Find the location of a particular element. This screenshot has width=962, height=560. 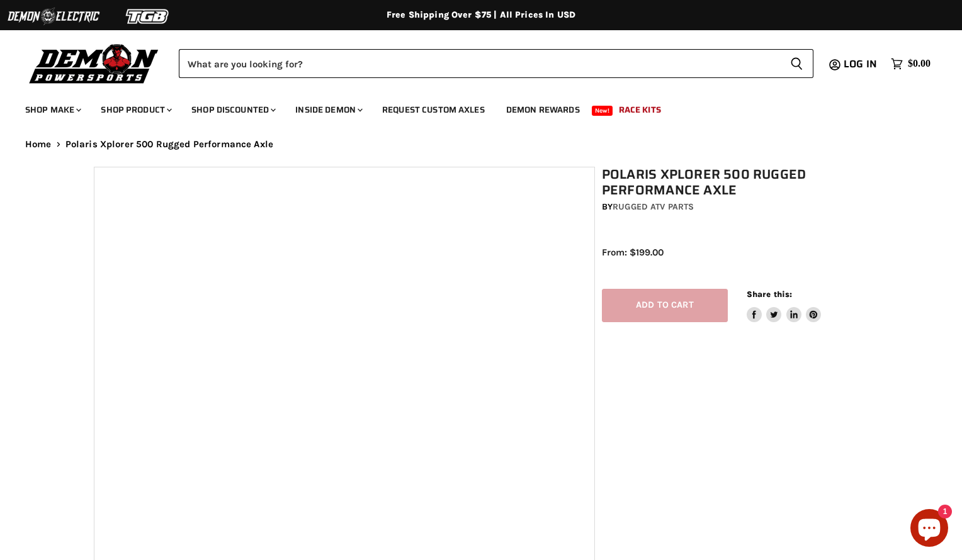

span: New! is located at coordinates (603, 111).